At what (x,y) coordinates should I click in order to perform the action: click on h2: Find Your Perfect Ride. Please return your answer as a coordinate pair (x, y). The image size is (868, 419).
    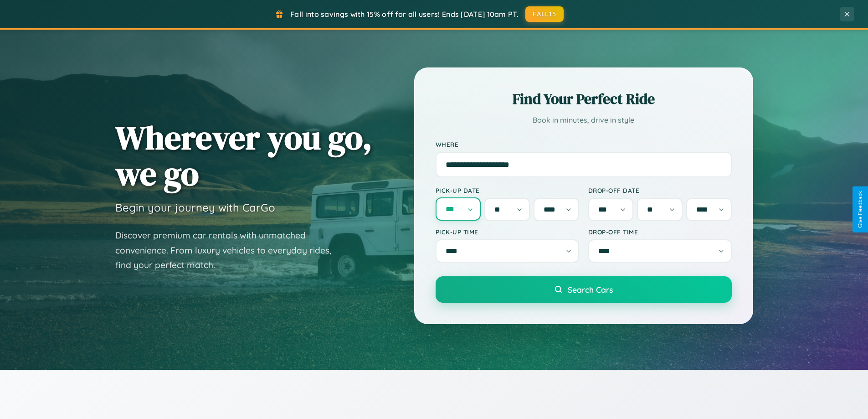
    Looking at the image, I should click on (583, 99).